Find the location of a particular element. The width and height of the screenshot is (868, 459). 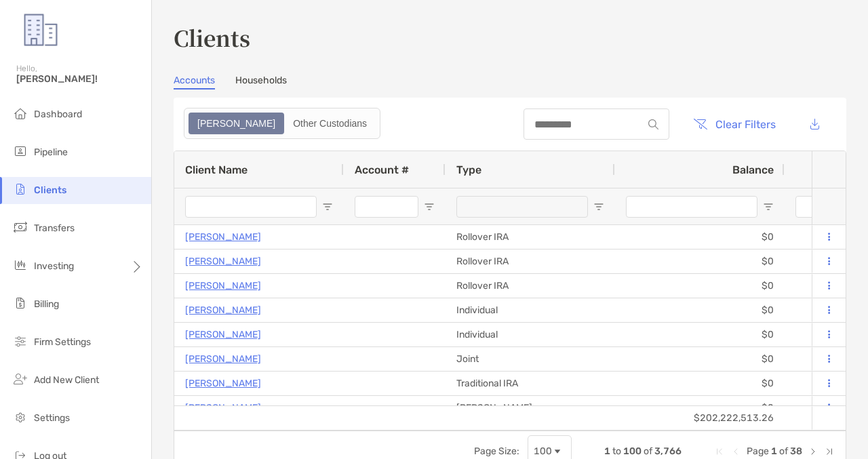

img: add_new_client icon is located at coordinates (20, 379).